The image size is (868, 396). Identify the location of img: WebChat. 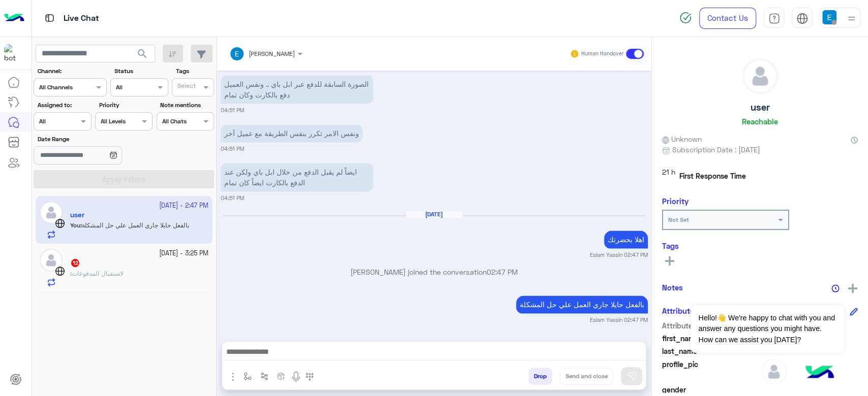
(60, 272).